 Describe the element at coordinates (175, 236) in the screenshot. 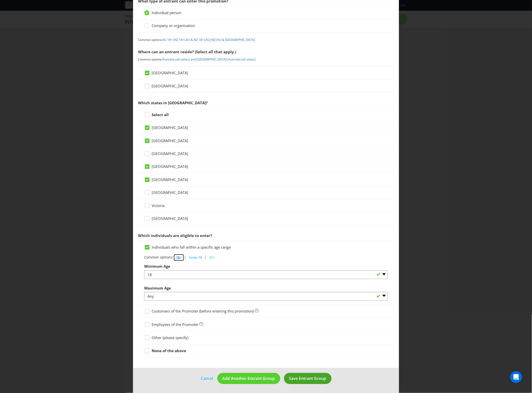

I see `span: Which individuals are eligible to enter?` at that location.